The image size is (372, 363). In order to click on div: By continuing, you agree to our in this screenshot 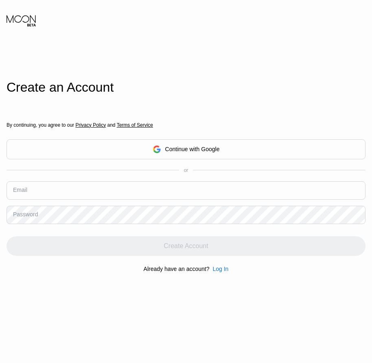, I will do `click(186, 125)`.